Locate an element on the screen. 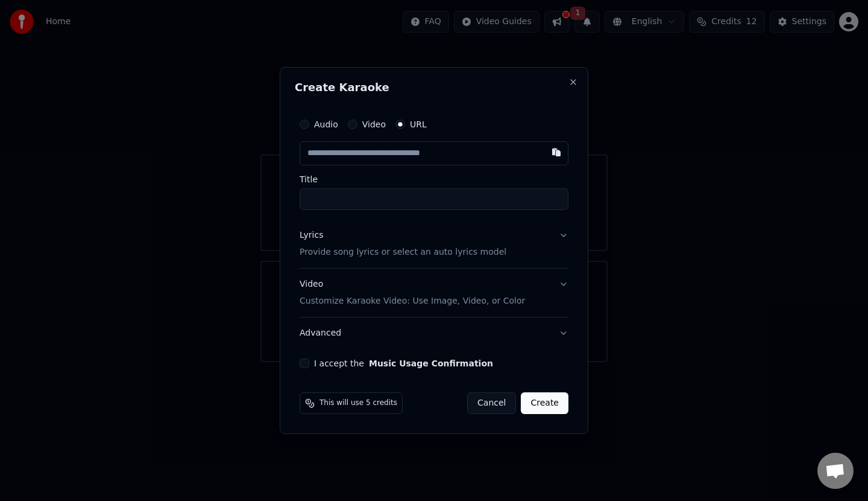 Image resolution: width=868 pixels, height=501 pixels. div: Lyrics is located at coordinates (311, 236).